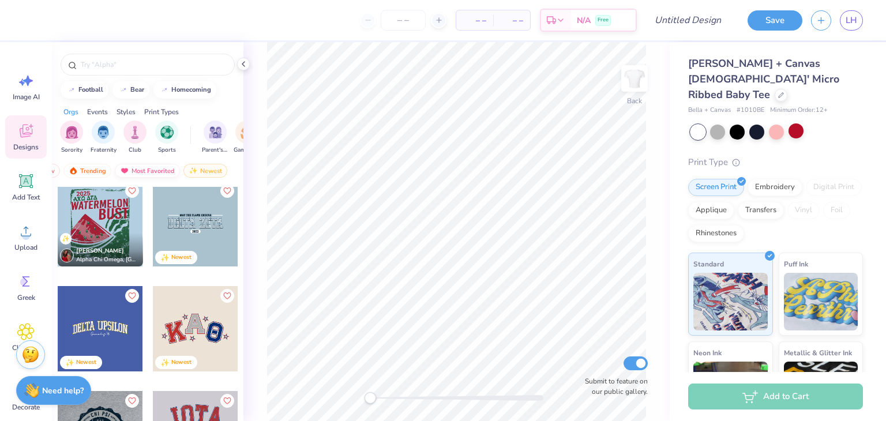 The height and width of the screenshot is (421, 886). What do you see at coordinates (193, 171) in the screenshot?
I see `img: newest.gif` at bounding box center [193, 171].